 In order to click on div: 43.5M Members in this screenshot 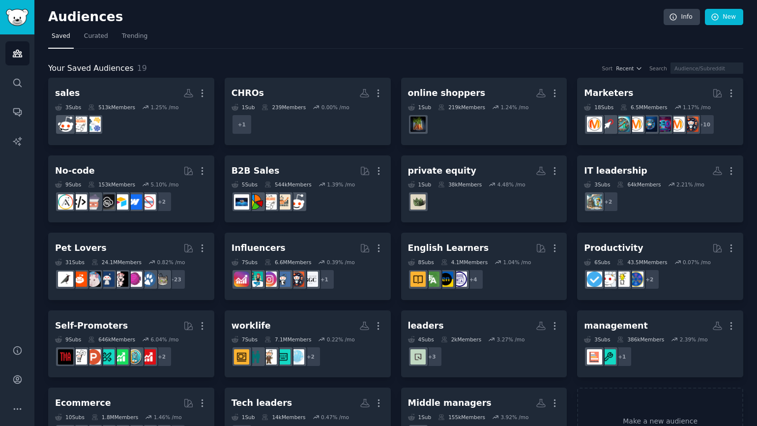, I will do `click(642, 262)`.